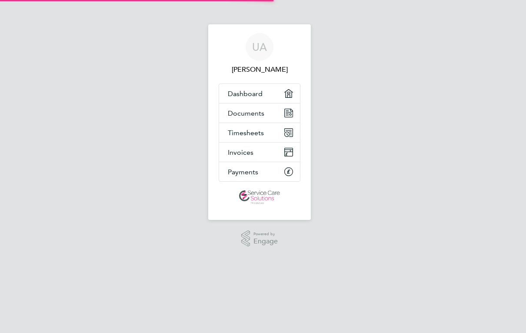 This screenshot has width=526, height=333. What do you see at coordinates (245, 93) in the screenshot?
I see `span: Dashboard` at bounding box center [245, 93].